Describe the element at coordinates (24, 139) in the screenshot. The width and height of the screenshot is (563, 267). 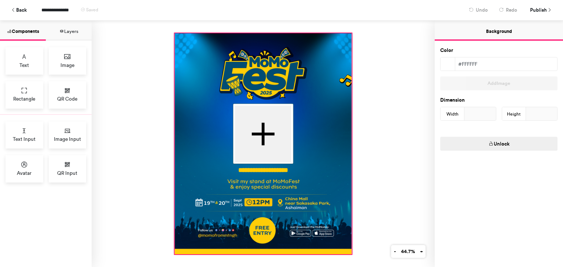
I see `span: Text Input` at that location.